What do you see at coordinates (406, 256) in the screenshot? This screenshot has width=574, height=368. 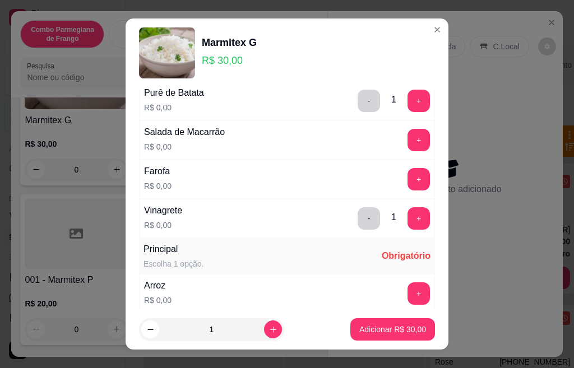 I see `div: Obrigatório` at bounding box center [406, 256].